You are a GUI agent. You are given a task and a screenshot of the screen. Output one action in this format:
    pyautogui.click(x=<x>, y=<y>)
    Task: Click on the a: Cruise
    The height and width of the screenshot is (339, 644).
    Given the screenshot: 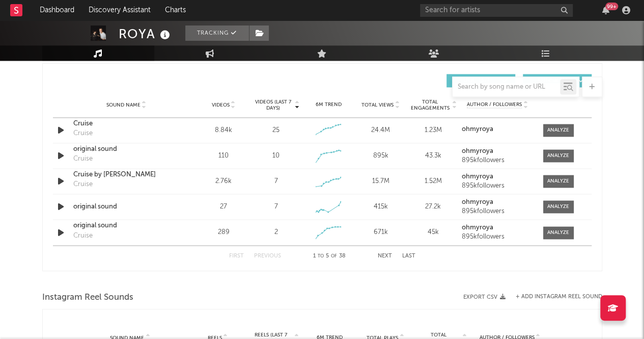 What is the action you would take?
    pyautogui.click(x=126, y=124)
    